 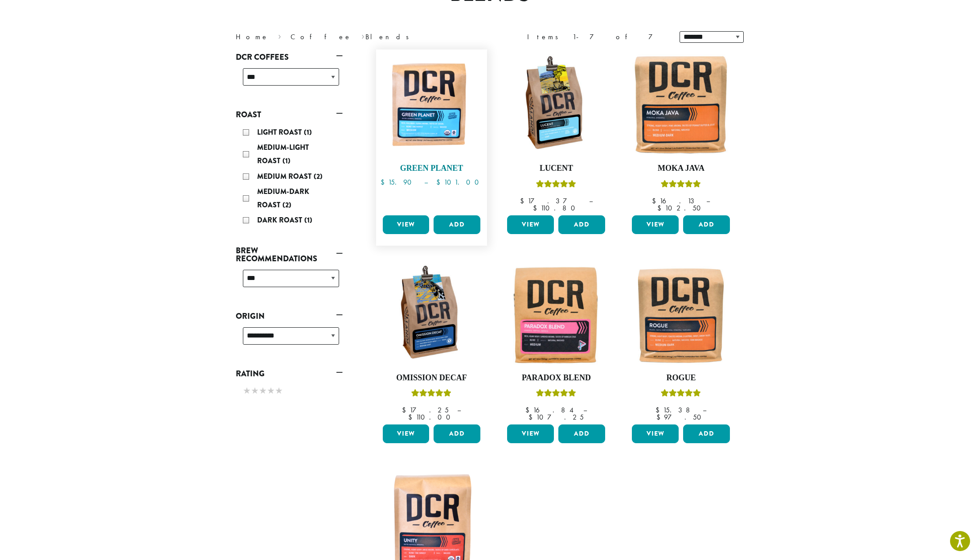 What do you see at coordinates (432, 169) in the screenshot?
I see `h4: Green Planet` at bounding box center [432, 169].